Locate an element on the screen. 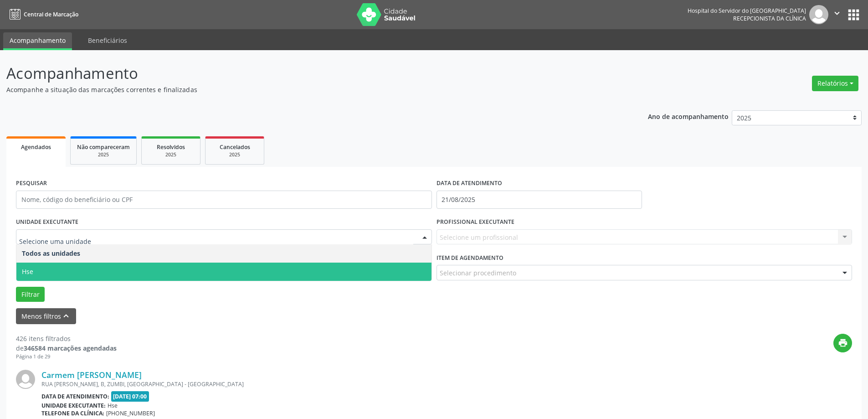 This screenshot has height=419, width=868. button: Menos filtroskeyboard_arrow_up is located at coordinates (46, 316).